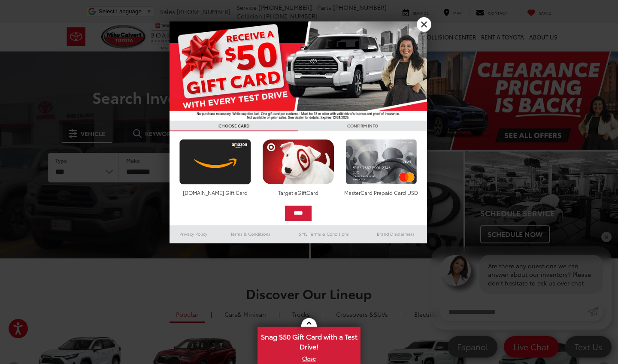  I want to click on h3: CHOOSE CARD, so click(234, 126).